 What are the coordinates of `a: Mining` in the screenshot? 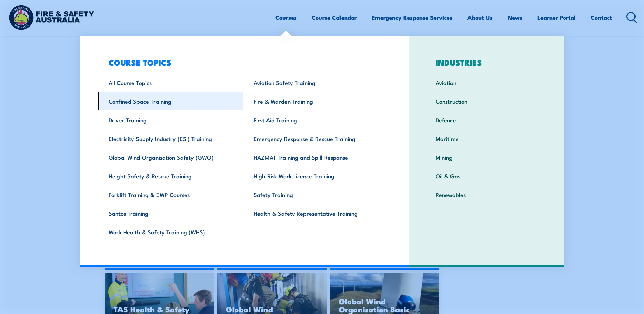 It's located at (486, 157).